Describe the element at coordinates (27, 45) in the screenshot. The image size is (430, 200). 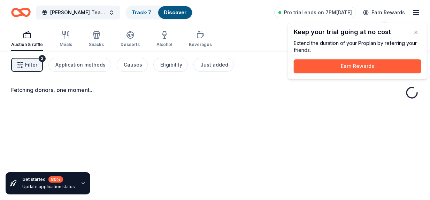
I see `div: Auction & raffle` at that location.